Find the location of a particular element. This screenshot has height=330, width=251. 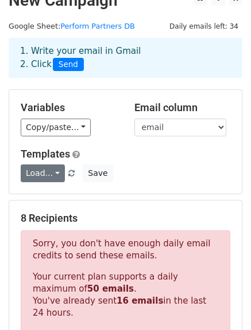

h5: Email column is located at coordinates (182, 108).